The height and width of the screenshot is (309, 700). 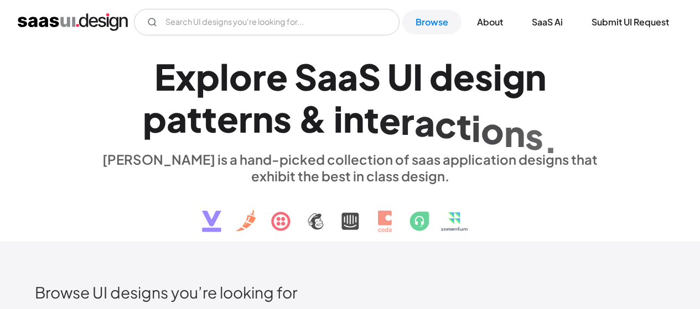 What do you see at coordinates (418, 76) in the screenshot?
I see `div: I` at bounding box center [418, 76].